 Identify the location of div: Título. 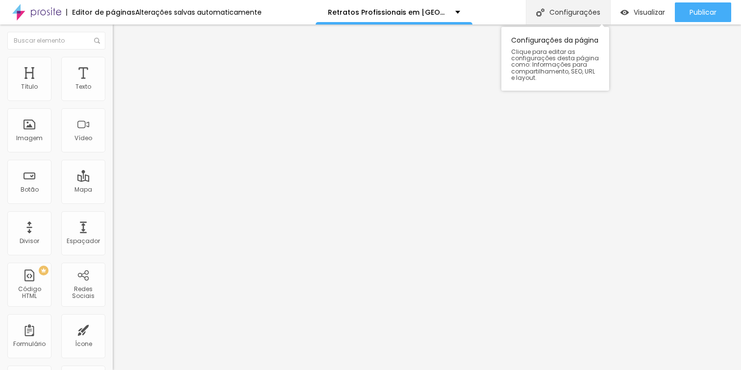
(29, 87).